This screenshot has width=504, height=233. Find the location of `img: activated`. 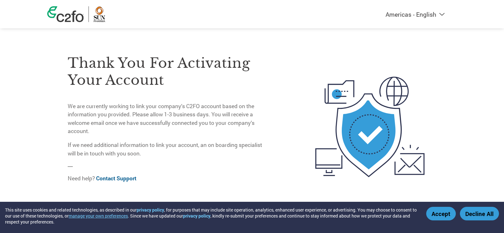

img: activated is located at coordinates (370, 127).